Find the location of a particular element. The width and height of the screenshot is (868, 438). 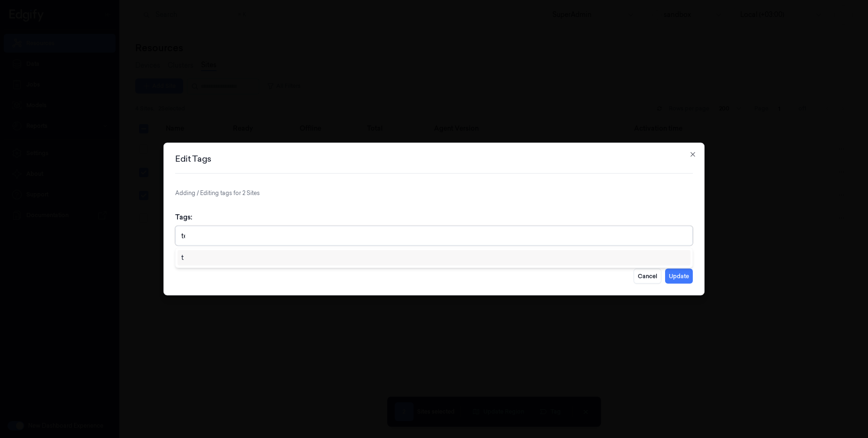

button: Cancel is located at coordinates (648, 276).